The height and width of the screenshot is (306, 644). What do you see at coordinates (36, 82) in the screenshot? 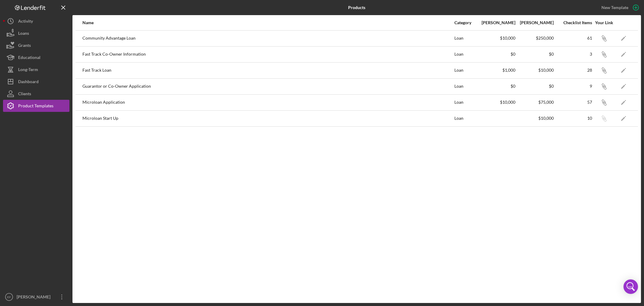
I see `button: Dashboard` at bounding box center [36, 82].